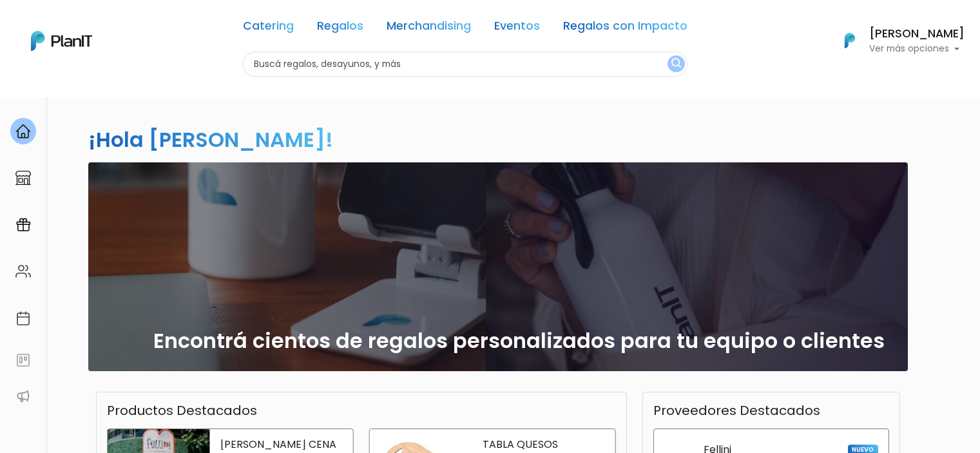 The width and height of the screenshot is (980, 453). Describe the element at coordinates (519, 341) in the screenshot. I see `h2: Encontrá cientos de regalos personalizados para tu equipo o clientes` at that location.